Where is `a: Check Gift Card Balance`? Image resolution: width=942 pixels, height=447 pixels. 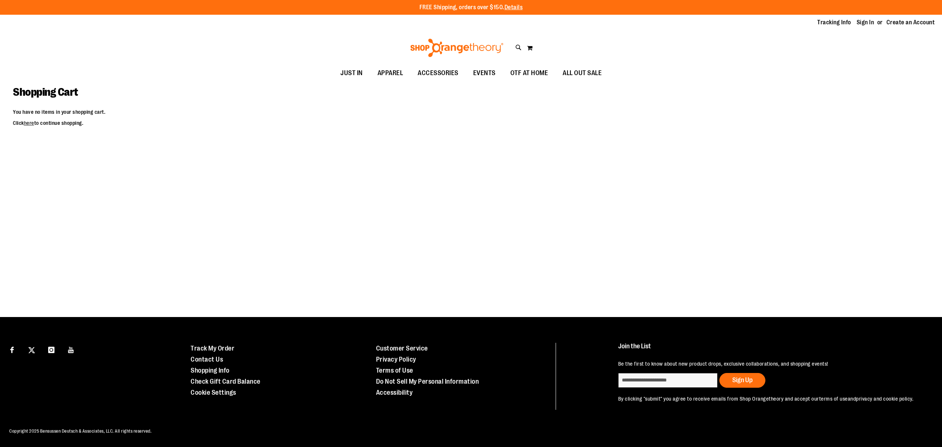 a: Check Gift Card Balance is located at coordinates (225, 381).